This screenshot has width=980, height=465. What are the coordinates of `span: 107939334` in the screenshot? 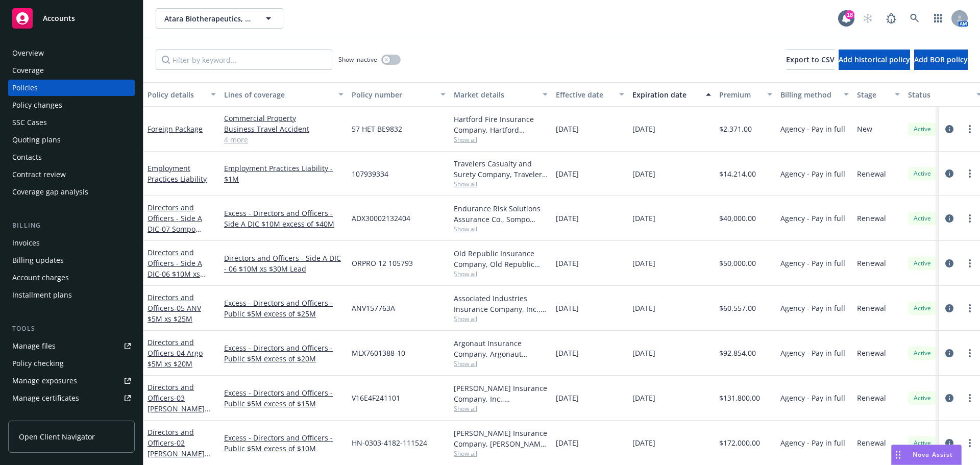 It's located at (370, 173).